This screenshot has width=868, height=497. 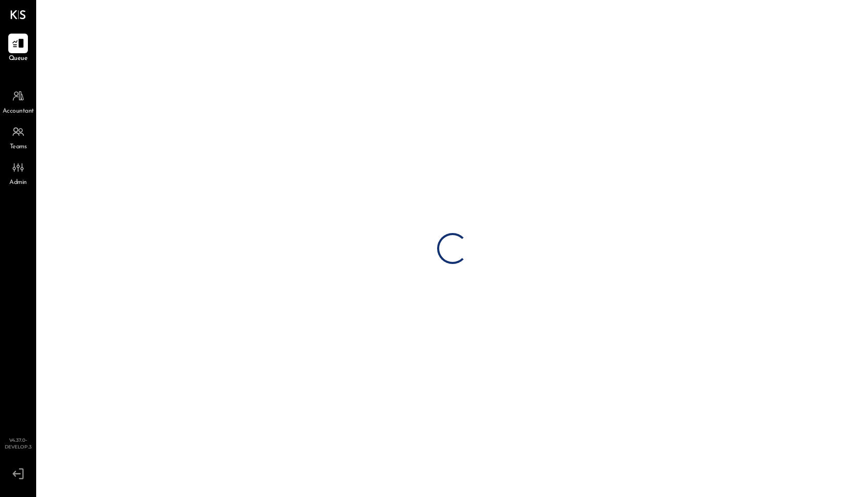 What do you see at coordinates (18, 147) in the screenshot?
I see `span: Teams` at bounding box center [18, 147].